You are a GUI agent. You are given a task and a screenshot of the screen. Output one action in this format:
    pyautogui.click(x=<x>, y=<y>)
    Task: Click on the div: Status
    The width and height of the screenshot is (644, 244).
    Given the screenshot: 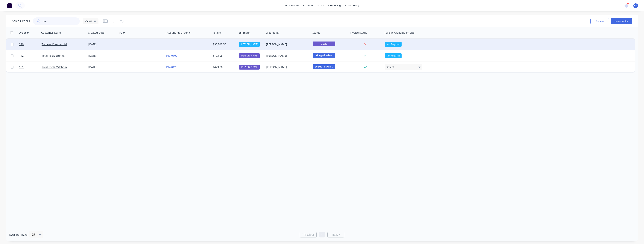 What is the action you would take?
    pyautogui.click(x=316, y=33)
    